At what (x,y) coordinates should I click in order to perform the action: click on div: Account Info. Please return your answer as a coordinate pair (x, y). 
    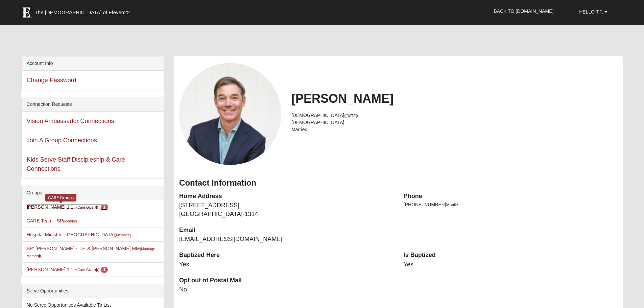
    Looking at the image, I should click on (93, 63).